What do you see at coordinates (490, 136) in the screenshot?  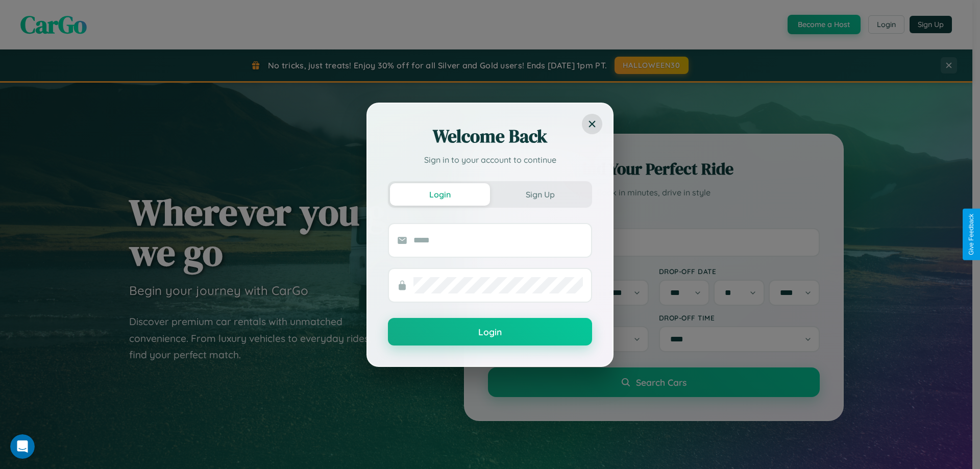 I see `h2: Welcome Back` at bounding box center [490, 136].